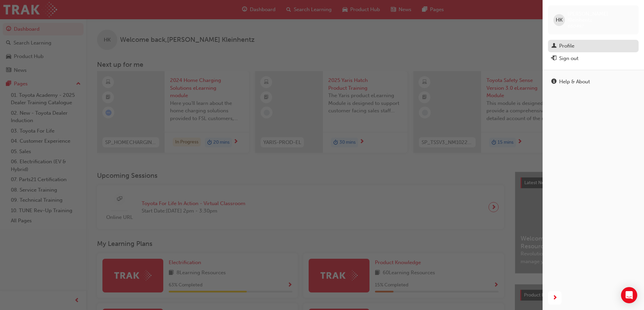 This screenshot has width=644, height=310. I want to click on span: next-icon, so click(555, 298).